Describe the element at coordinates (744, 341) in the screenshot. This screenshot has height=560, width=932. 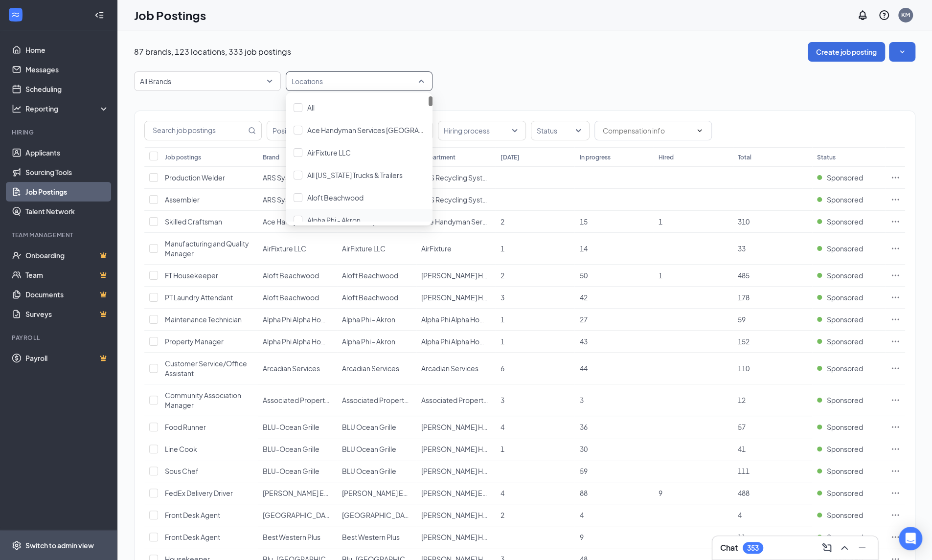
I see `span: 152` at that location.